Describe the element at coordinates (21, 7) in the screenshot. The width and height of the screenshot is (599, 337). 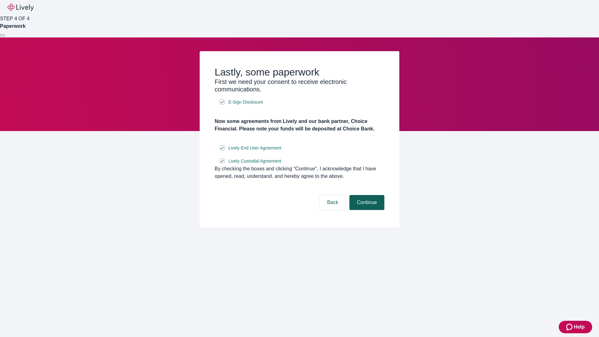
I see `img: Lively` at that location.